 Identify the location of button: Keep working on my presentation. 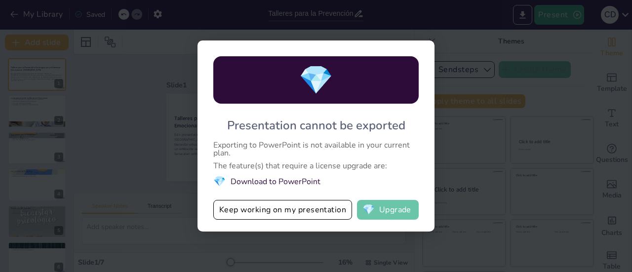
(283, 210).